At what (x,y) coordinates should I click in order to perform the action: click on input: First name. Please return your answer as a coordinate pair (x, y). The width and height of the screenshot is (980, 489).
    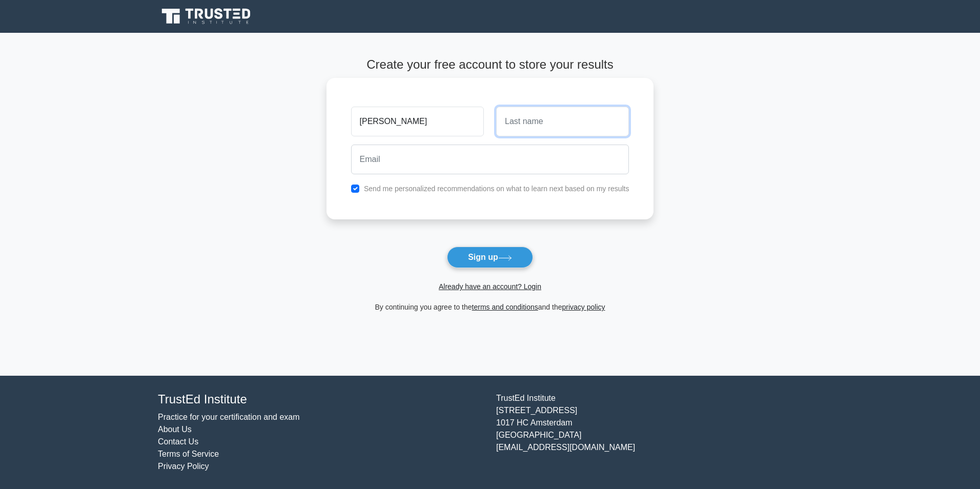
    Looking at the image, I should click on (417, 121).